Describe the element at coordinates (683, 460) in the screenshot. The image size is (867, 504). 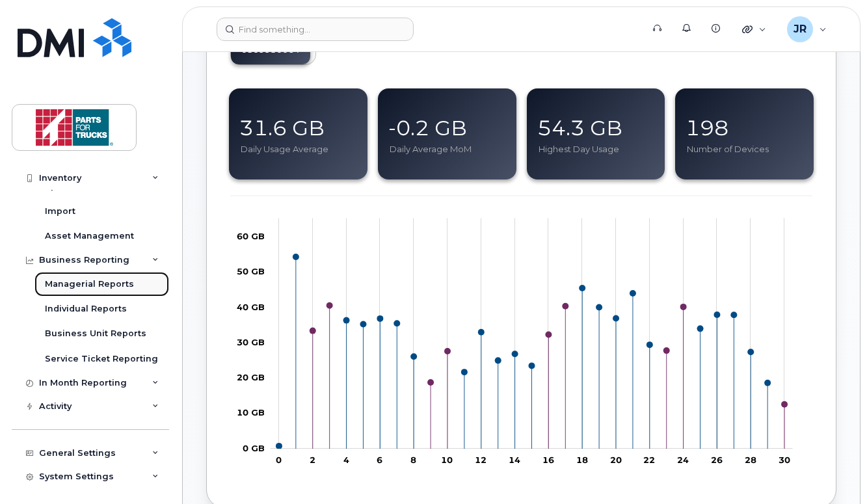
I see `tspan: 24` at that location.